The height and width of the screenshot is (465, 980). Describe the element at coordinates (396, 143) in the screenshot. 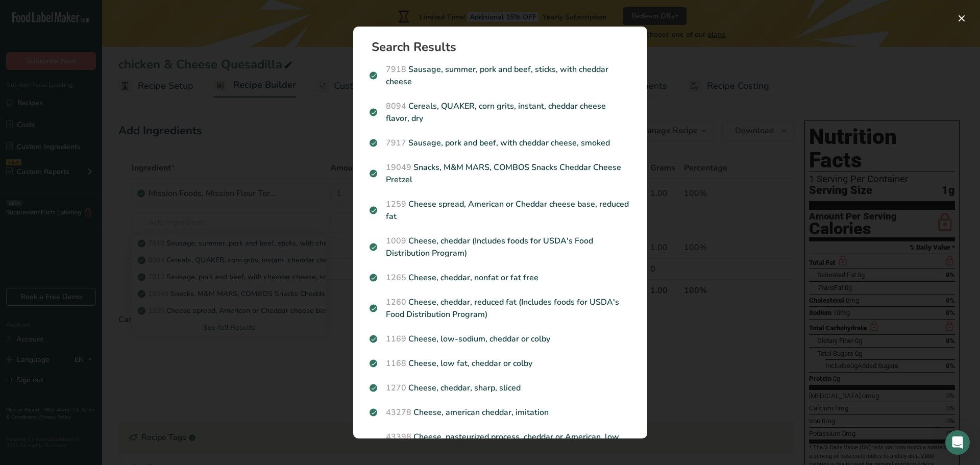

I see `span: 7917` at that location.